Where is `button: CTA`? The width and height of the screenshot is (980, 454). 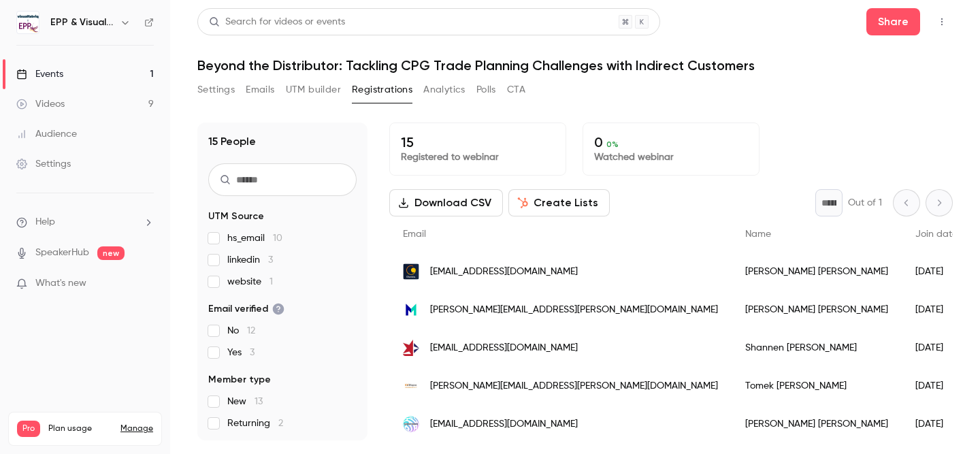
button: CTA is located at coordinates (516, 90).